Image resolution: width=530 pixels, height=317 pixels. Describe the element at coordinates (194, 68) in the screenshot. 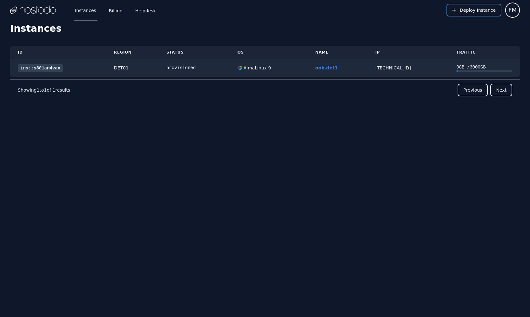

I see `div: provisioned` at that location.